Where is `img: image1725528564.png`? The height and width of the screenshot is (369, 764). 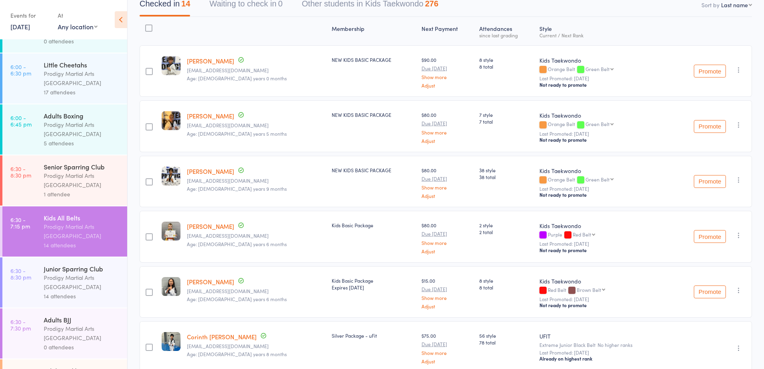
img: image1725528564.png is located at coordinates (171, 176).